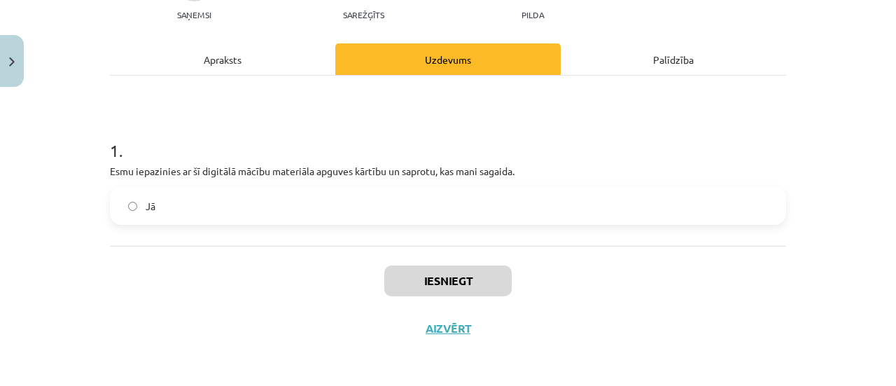  I want to click on span: Jā, so click(151, 206).